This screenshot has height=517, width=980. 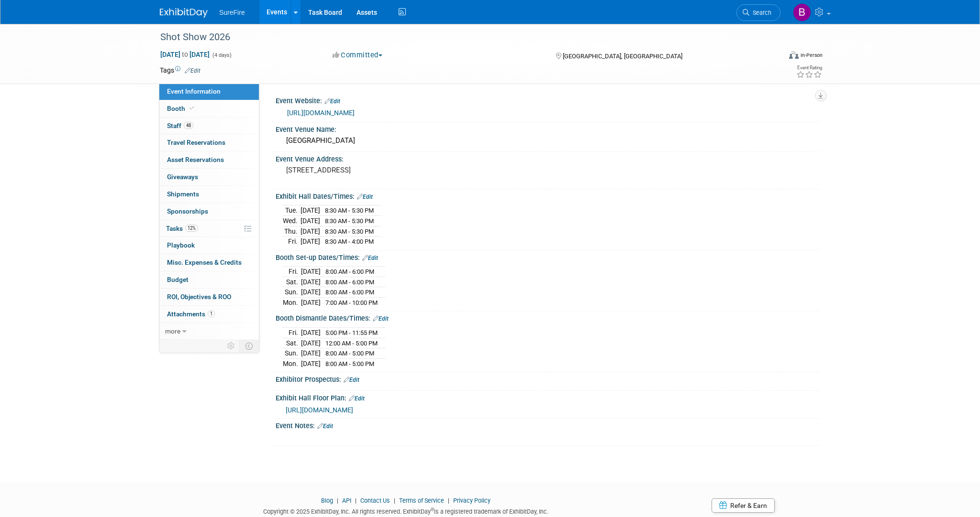 What do you see at coordinates (349, 241) in the screenshot?
I see `span: 8:30 AM - 4:00 PM` at bounding box center [349, 241].